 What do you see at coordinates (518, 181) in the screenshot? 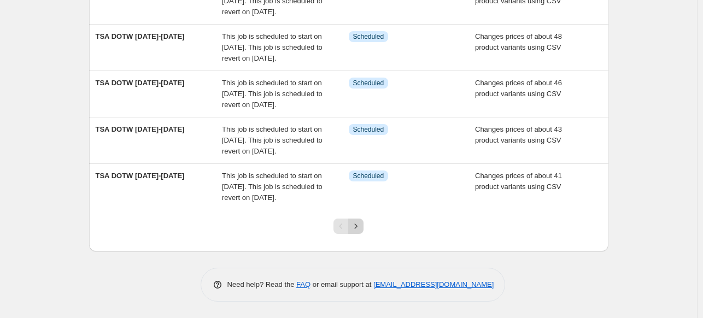
I see `span: Changes prices of about 41 product variants using CSV` at bounding box center [518, 181].